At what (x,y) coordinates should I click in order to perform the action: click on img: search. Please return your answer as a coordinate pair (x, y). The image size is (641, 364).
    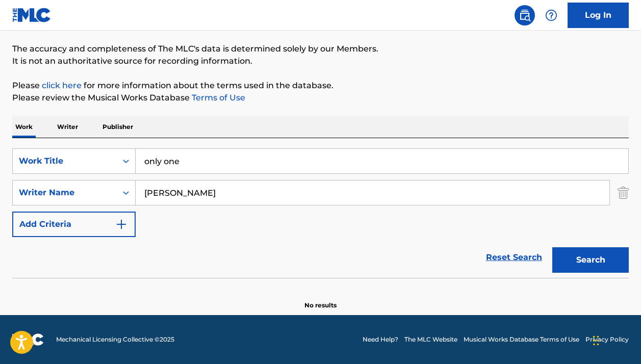
    Looking at the image, I should click on (525, 15).